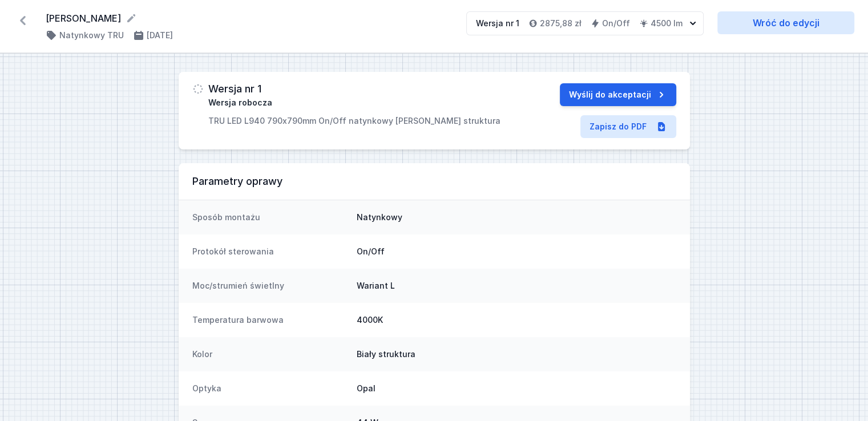 This screenshot has width=868, height=421. Describe the element at coordinates (240, 103) in the screenshot. I see `span: Wersja robocza` at that location.